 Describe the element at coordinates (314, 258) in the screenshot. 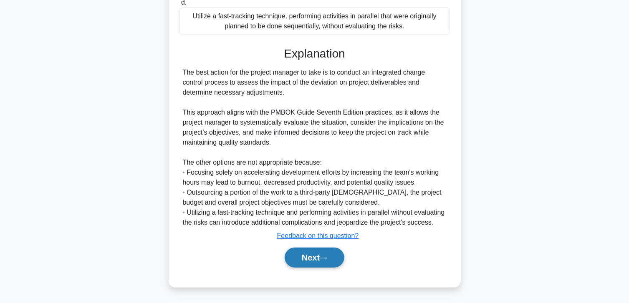

I see `button: Next` at that location.